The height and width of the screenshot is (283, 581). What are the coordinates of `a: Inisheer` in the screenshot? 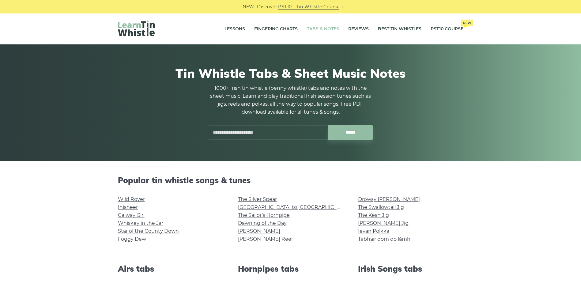 It's located at (128, 207).